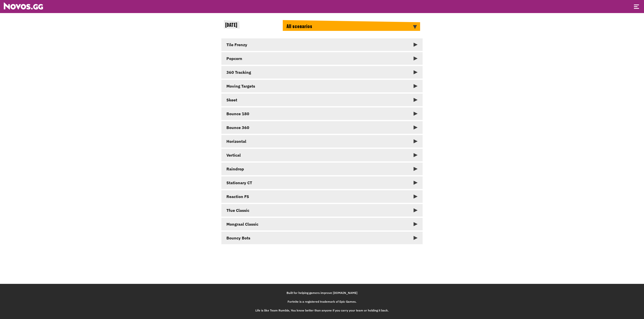  Describe the element at coordinates (234, 155) in the screenshot. I see `div: Vertical` at that location.